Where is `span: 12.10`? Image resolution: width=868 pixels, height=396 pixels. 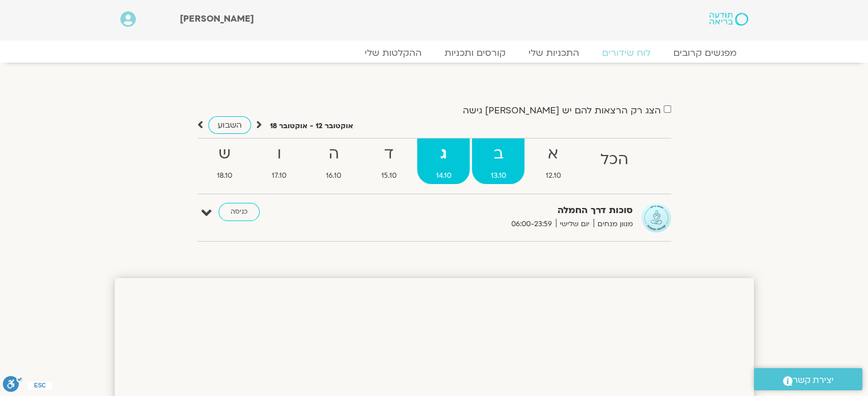 span: 12.10 is located at coordinates (553, 175).